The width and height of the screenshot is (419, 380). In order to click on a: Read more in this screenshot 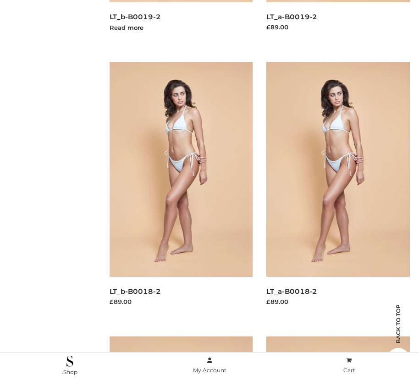, I will do `click(126, 27)`.